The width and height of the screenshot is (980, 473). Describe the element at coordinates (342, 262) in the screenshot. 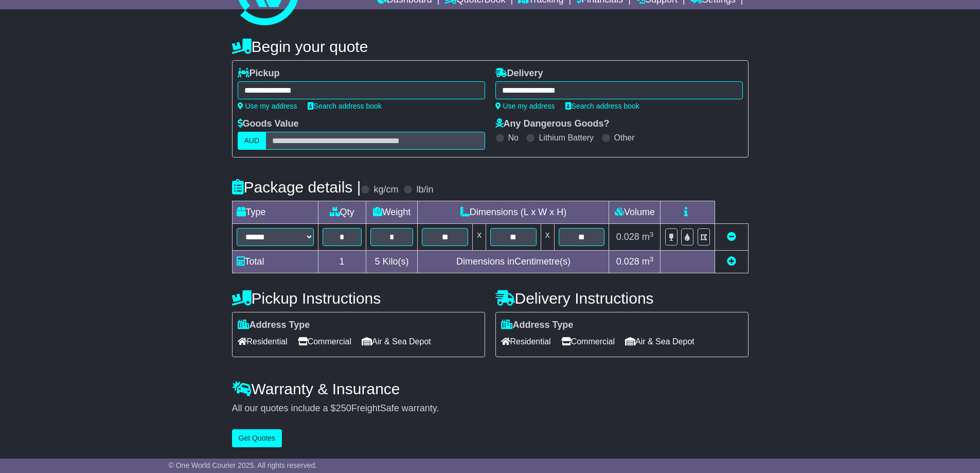

I see `td: 1` at that location.